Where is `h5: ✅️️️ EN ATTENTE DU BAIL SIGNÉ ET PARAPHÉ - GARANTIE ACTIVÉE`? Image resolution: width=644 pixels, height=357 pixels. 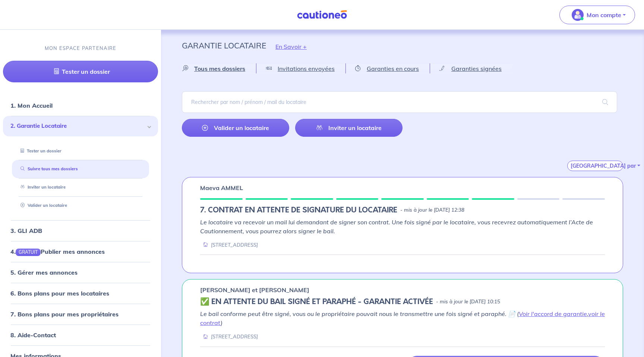
h5: ✅️️️ EN ATTENTE DU BAIL SIGNÉ ET PARAPHÉ - GARANTIE ACTIVÉE is located at coordinates (316, 302).